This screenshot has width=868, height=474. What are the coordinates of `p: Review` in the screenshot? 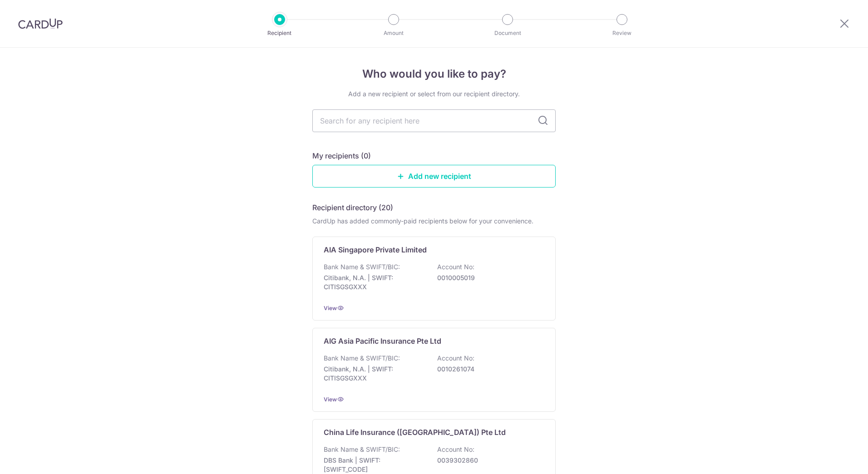 It's located at (622, 33).